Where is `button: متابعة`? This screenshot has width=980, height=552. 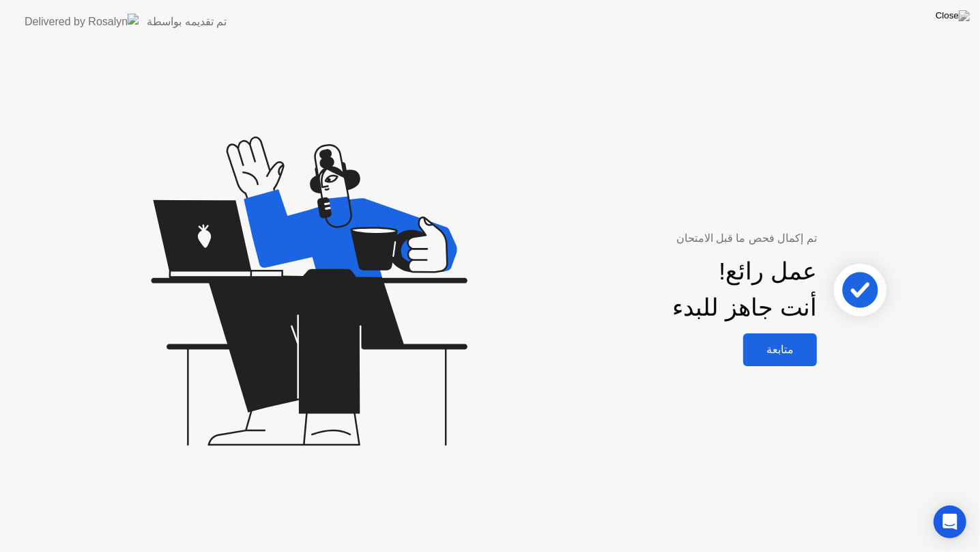 button: متابعة is located at coordinates (780, 350).